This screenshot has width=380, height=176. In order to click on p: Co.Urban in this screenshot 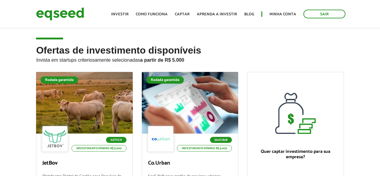, I will do `click(190, 163)`.